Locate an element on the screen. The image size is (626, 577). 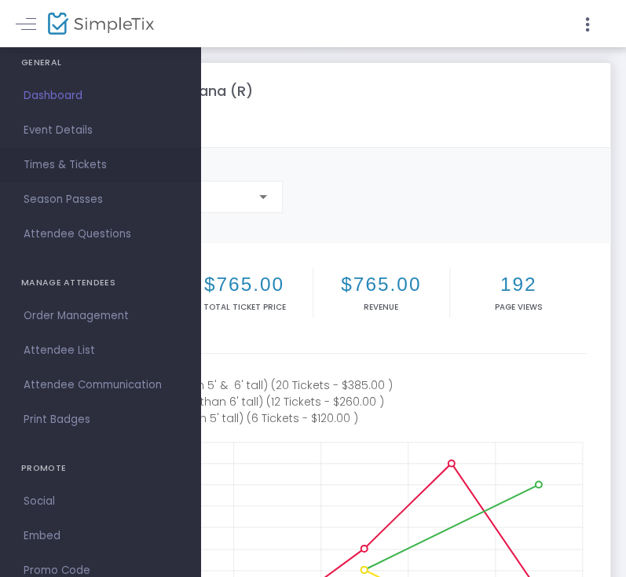
span: Dashboard is located at coordinates (100, 96).